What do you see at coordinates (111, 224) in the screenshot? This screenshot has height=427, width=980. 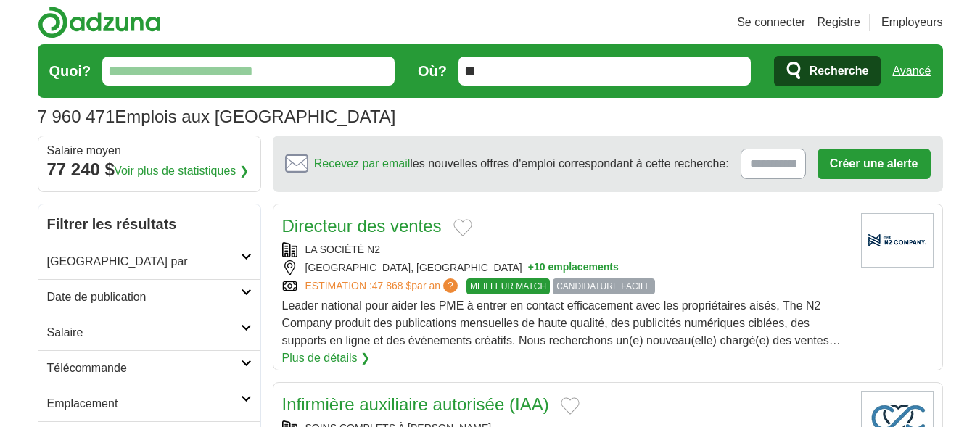 I see `font: Filtrer les résultats` at bounding box center [111, 224].